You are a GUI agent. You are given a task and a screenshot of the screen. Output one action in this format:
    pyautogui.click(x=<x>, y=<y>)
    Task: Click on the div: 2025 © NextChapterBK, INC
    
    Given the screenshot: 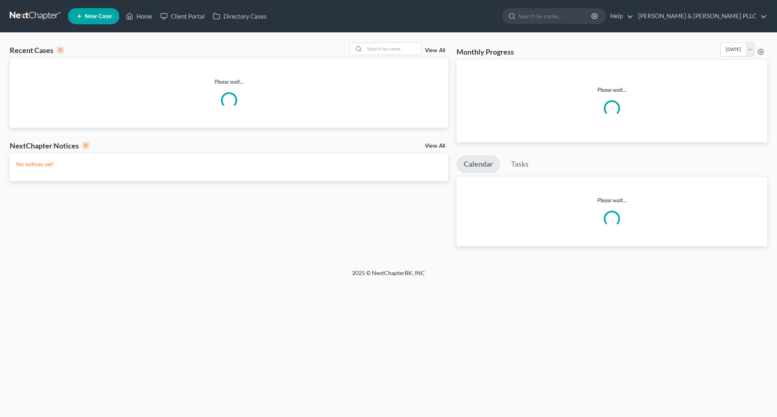 What is the action you would take?
    pyautogui.click(x=388, y=276)
    